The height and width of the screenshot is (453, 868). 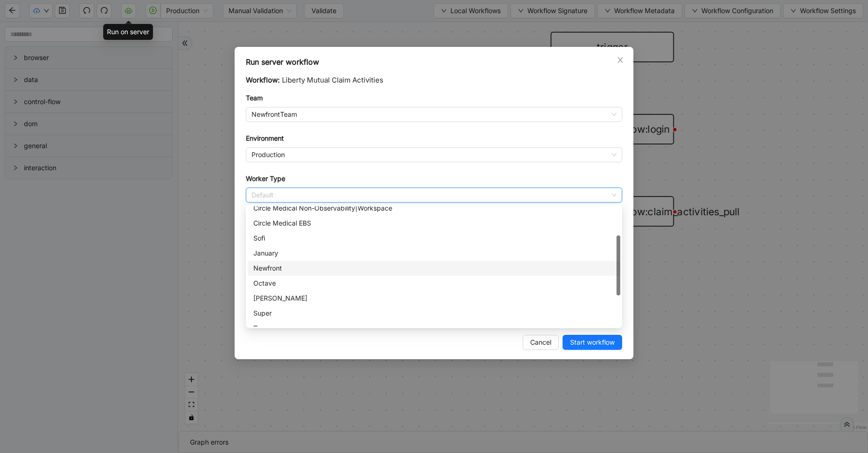 I want to click on span: Start workflow, so click(x=592, y=342).